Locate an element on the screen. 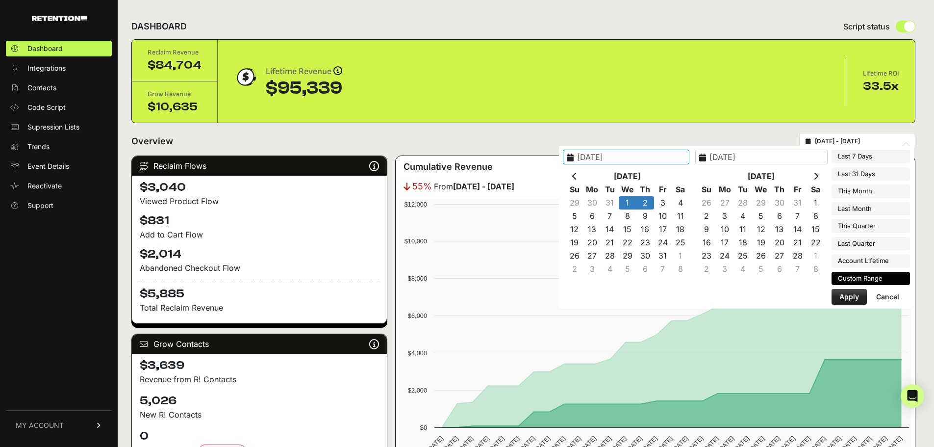 This screenshot has width=934, height=447. a: Dashboard is located at coordinates (59, 49).